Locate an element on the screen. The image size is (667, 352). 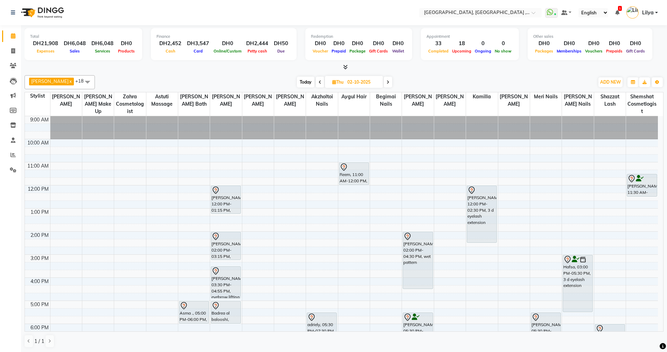
span: Packages is located at coordinates (544, 51).